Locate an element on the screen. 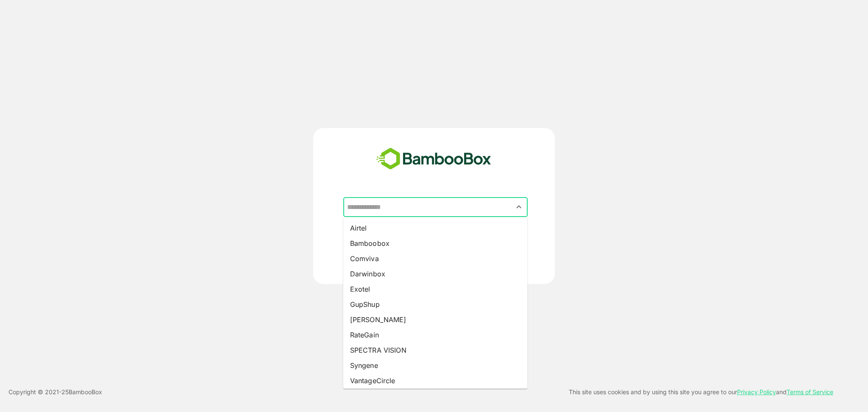 The height and width of the screenshot is (412, 868). li: XERAGO is located at coordinates (435, 396).